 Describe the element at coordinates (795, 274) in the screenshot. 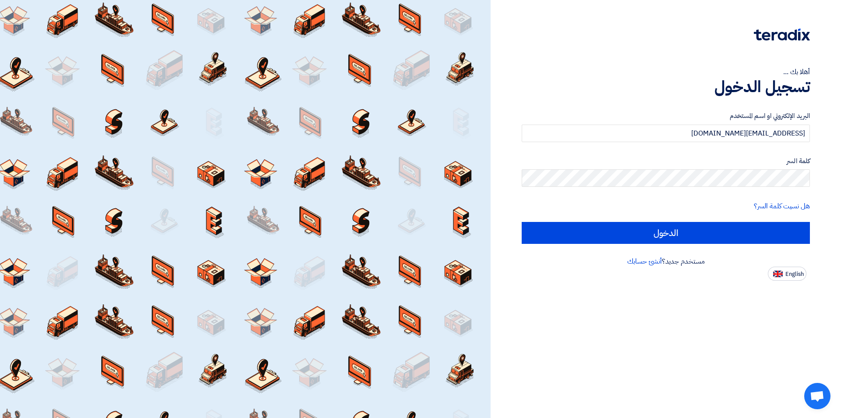

I see `span: English` at that location.